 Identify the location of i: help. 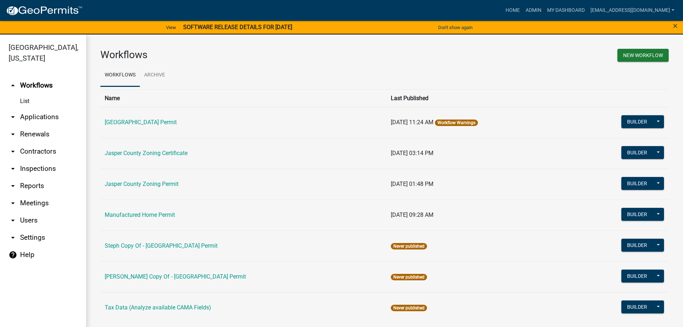
(13, 255).